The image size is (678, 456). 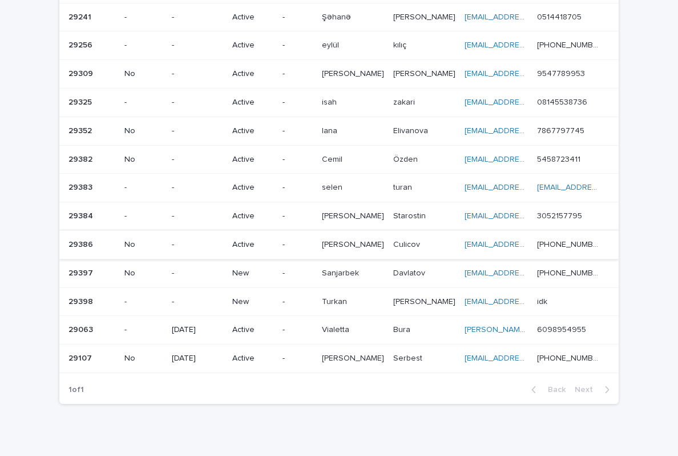 I want to click on p: zakari, so click(x=405, y=101).